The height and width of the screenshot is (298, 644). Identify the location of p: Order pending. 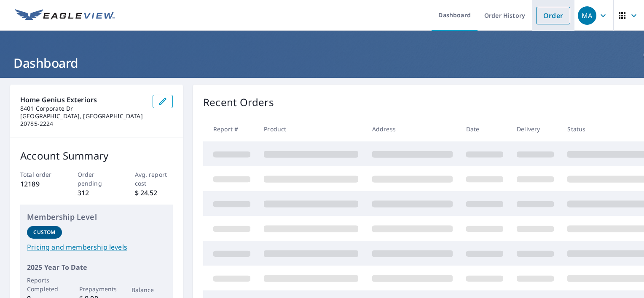
(97, 179).